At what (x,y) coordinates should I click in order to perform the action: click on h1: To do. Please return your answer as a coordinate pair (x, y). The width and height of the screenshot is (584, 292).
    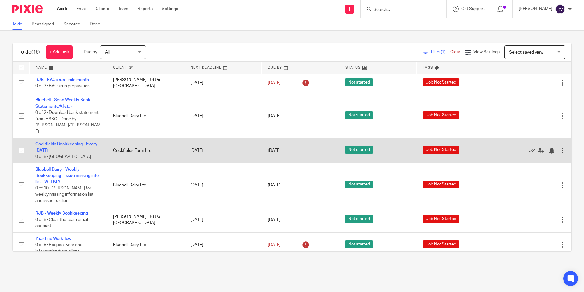
    Looking at the image, I should click on (29, 52).